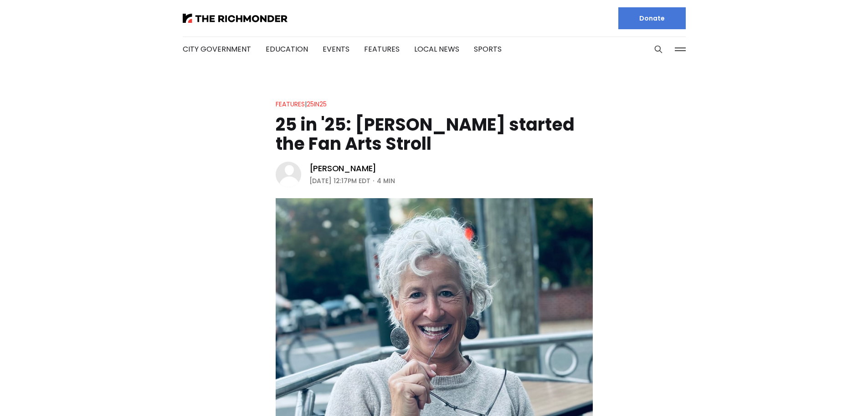 The width and height of the screenshot is (868, 416). I want to click on a: 25in25, so click(317, 104).